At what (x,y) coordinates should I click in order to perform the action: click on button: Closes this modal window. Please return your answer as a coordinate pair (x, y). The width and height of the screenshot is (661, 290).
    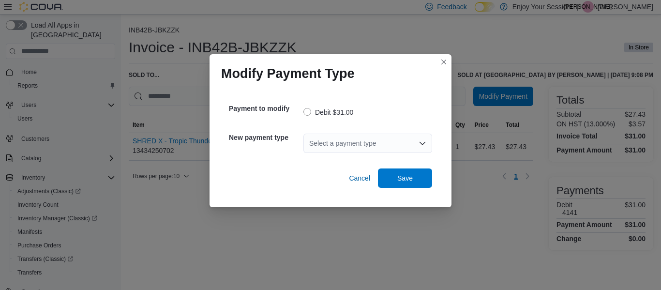
    Looking at the image, I should click on (444, 62).